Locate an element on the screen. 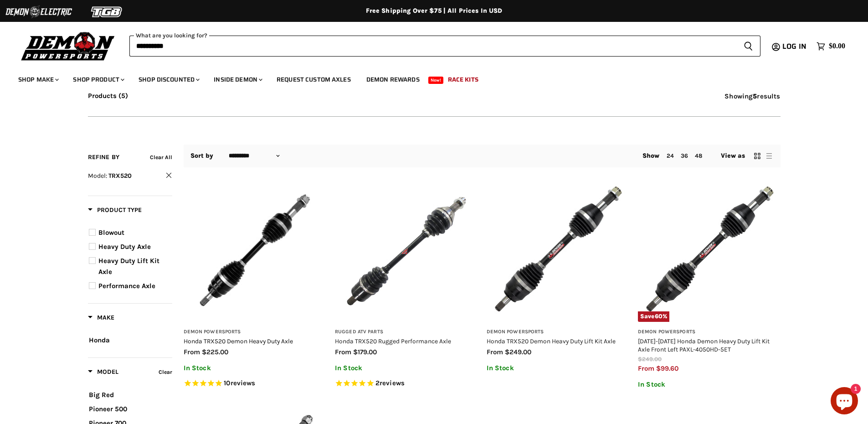  a: Shop Make is located at coordinates (38, 79).